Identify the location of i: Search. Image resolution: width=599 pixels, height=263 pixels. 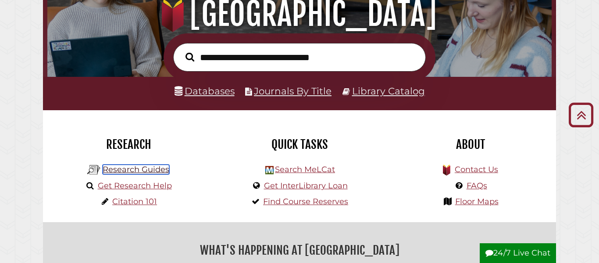
(190, 57).